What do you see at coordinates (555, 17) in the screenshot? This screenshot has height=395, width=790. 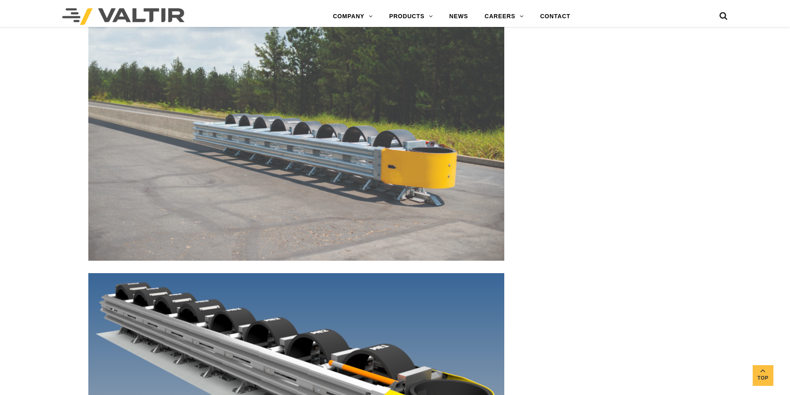 I see `a: CONTACT` at bounding box center [555, 17].